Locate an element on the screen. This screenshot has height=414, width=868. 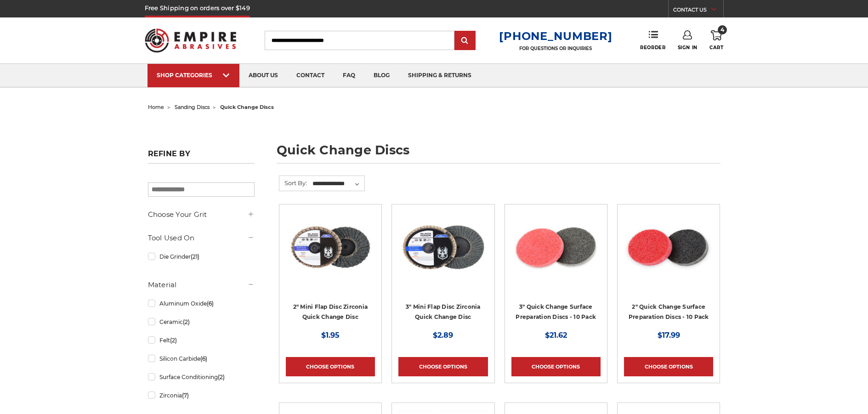
span: 4 is located at coordinates (722, 30).